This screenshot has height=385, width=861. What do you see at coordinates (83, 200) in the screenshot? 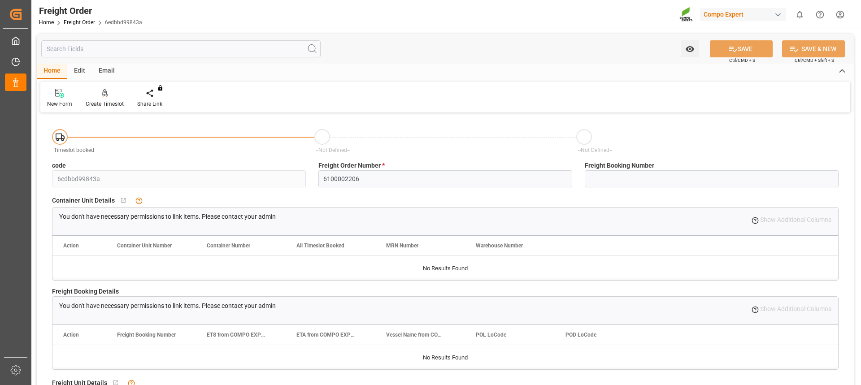
I see `span: Container Unit Details` at bounding box center [83, 200].